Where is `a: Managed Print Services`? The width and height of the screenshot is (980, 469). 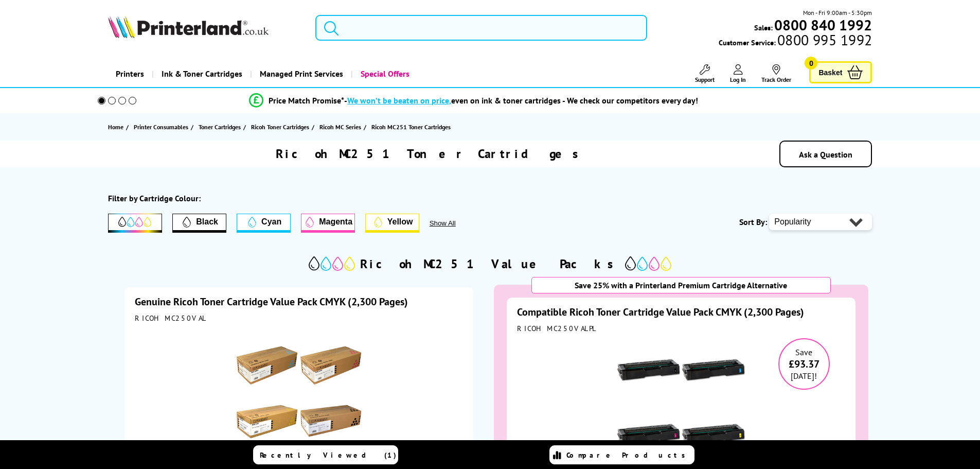
a: Managed Print Services is located at coordinates (301, 73).